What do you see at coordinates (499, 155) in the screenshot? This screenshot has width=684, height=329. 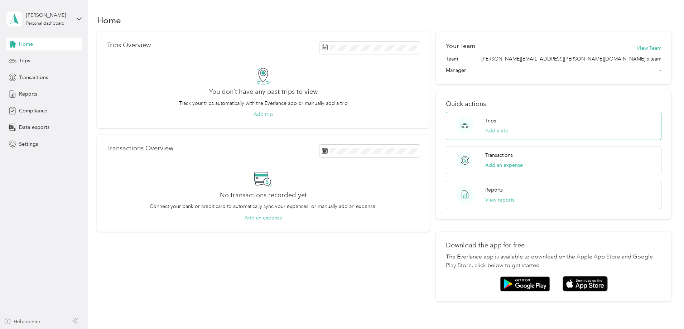 I see `p: Transactions` at bounding box center [499, 155].